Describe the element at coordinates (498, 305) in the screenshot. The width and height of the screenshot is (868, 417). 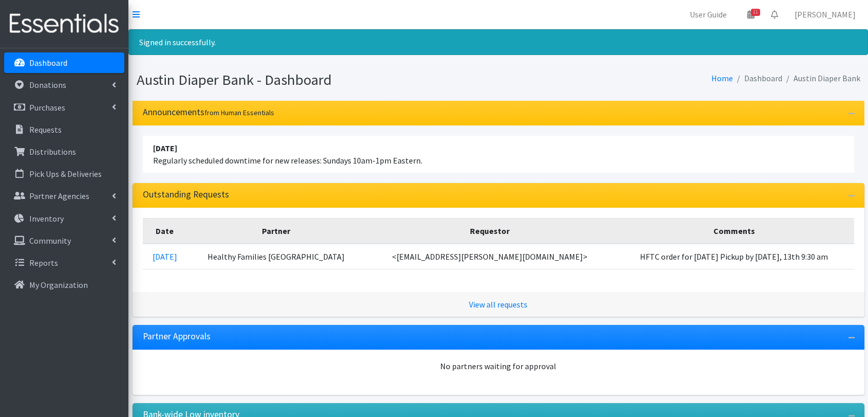
I see `a: View all requests` at that location.